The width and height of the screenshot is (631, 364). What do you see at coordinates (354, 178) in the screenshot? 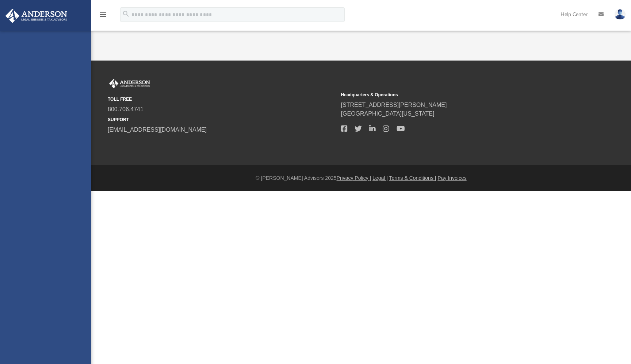
I see `a: Privacy Policy |` at bounding box center [354, 178].